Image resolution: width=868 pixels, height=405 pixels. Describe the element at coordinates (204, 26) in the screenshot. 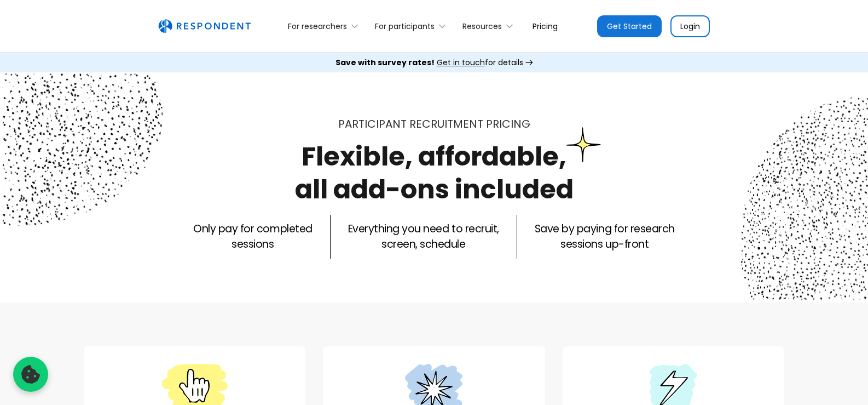

I see `a: home` at that location.